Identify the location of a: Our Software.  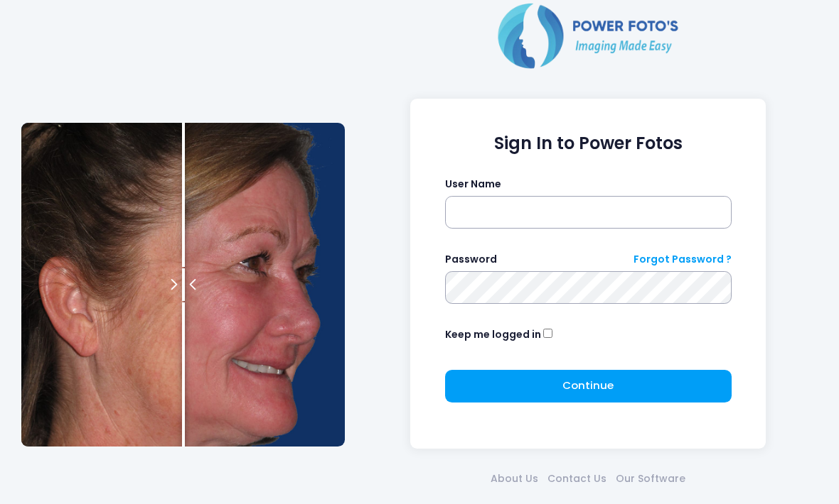
(651, 479).